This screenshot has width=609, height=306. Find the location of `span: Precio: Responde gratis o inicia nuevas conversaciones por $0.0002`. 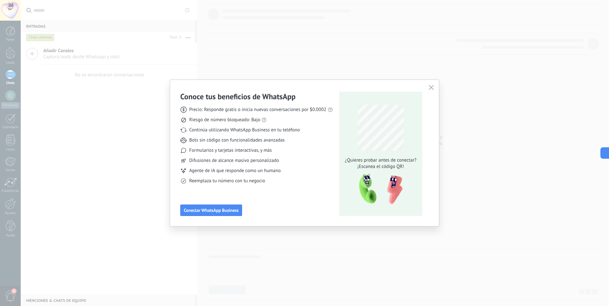

span: Precio: Responde gratis o inicia nuevas conversaciones por $0.0002 is located at coordinates (258, 110).